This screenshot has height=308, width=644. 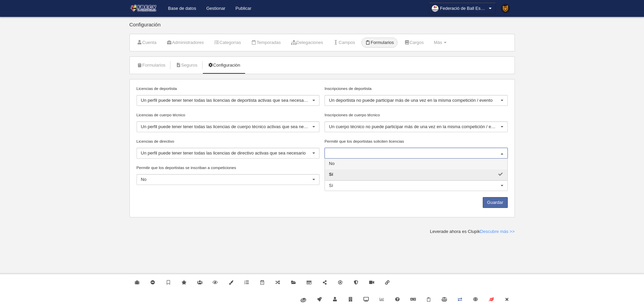 I want to click on img: OaJq7rr1lI7g.30x30.jpg, so click(x=435, y=8).